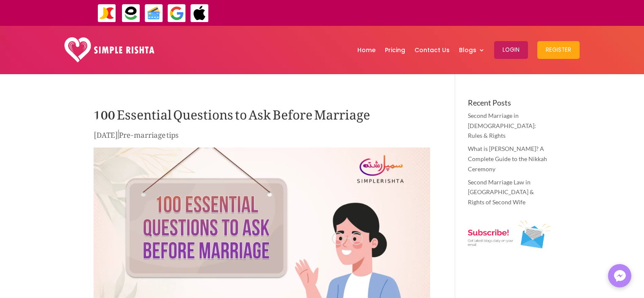 This screenshot has height=298, width=644. What do you see at coordinates (511, 50) in the screenshot?
I see `a: Login` at bounding box center [511, 50].